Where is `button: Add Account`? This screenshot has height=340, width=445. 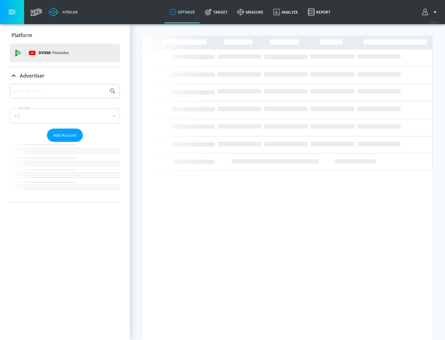
button: Add Account is located at coordinates (65, 135).